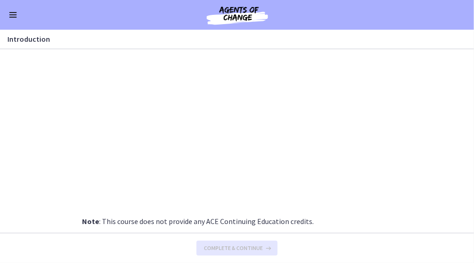  What do you see at coordinates (231, 39) in the screenshot?
I see `h3: Introduction` at bounding box center [231, 39].